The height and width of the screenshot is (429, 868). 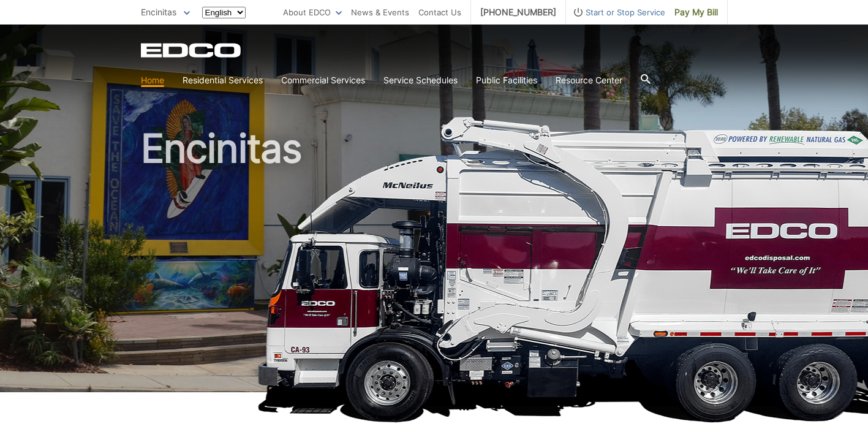 What do you see at coordinates (222, 81) in the screenshot?
I see `a: Residential Services` at bounding box center [222, 81].